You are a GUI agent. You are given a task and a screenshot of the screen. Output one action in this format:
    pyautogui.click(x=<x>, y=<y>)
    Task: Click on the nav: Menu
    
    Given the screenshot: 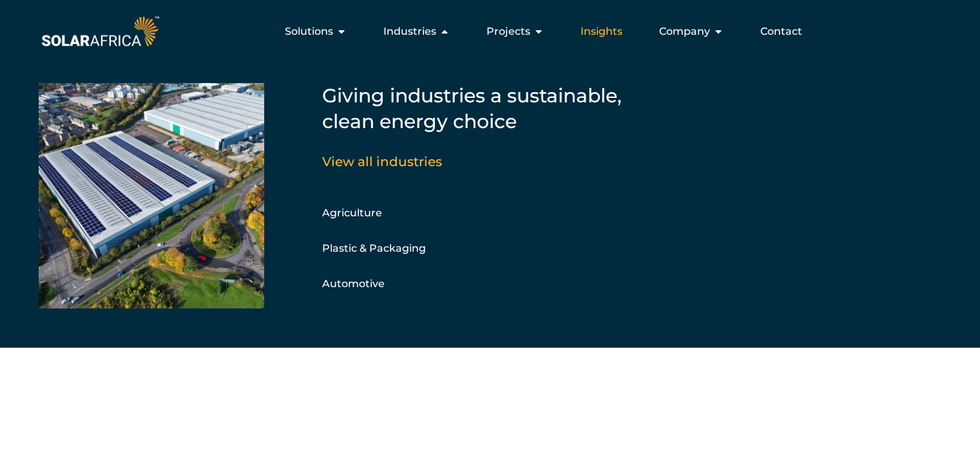 What is the action you would take?
    pyautogui.click(x=487, y=31)
    